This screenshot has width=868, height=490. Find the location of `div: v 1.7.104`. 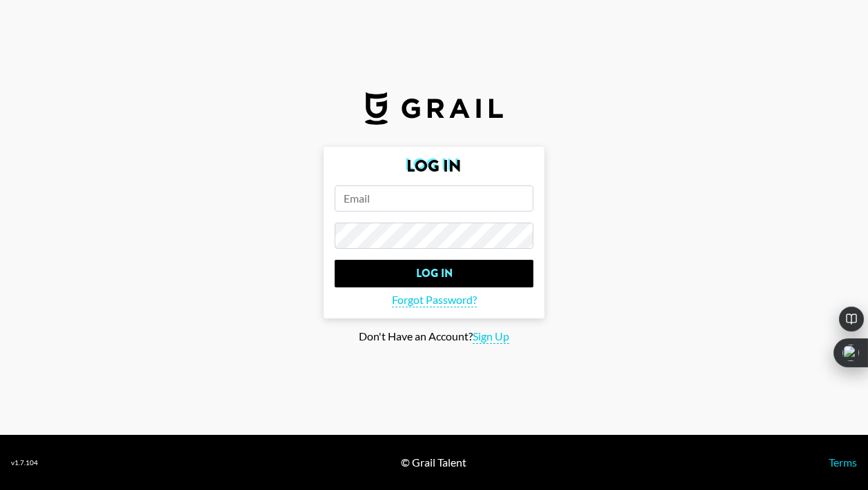

div: v 1.7.104 is located at coordinates (24, 463).